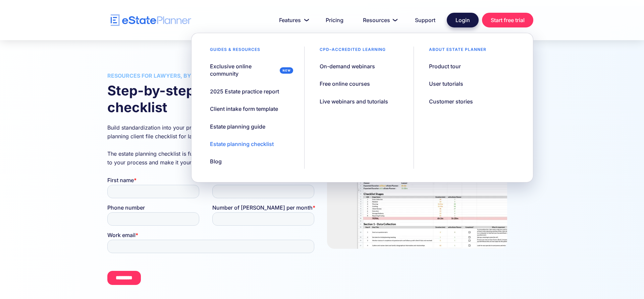 The width and height of the screenshot is (644, 299). Describe the element at coordinates (292, 20) in the screenshot. I see `a: Features` at that location.